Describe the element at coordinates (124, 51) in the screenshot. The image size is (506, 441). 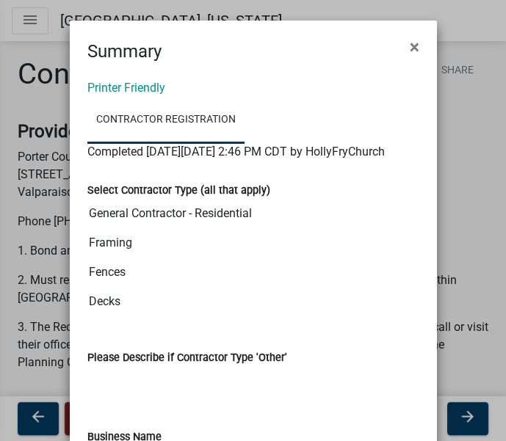
I see `h4: Summary` at that location.